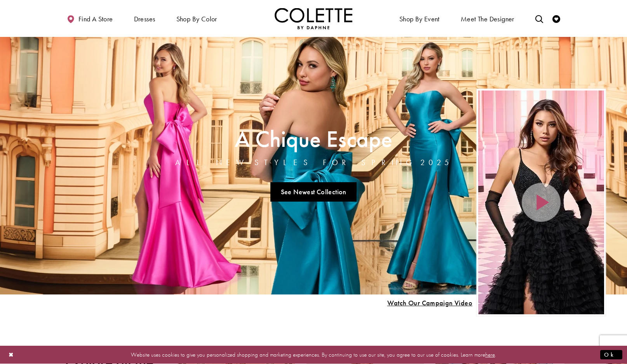  Describe the element at coordinates (314, 355) in the screenshot. I see `p: Website uses cookies to give you personalized shopping and marketing experiences. By continuing t...` at that location.